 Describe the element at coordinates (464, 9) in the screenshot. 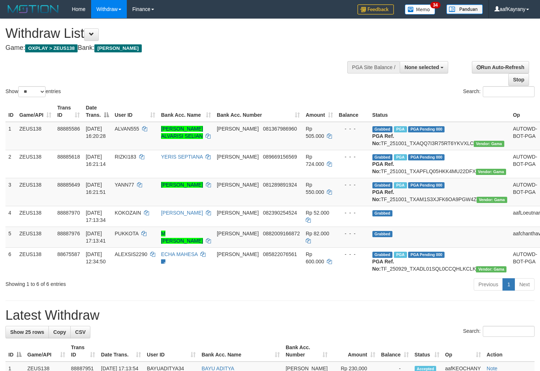

I see `img: panduan.png` at that location.